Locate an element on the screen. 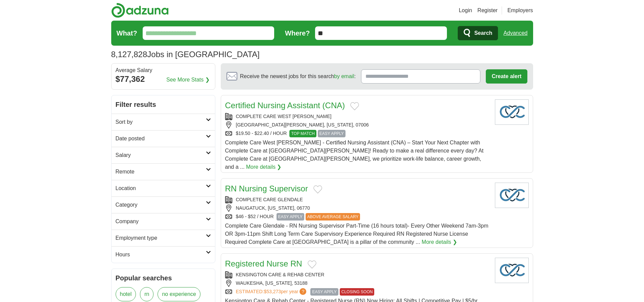  h2: Popular searches is located at coordinates (163, 278).